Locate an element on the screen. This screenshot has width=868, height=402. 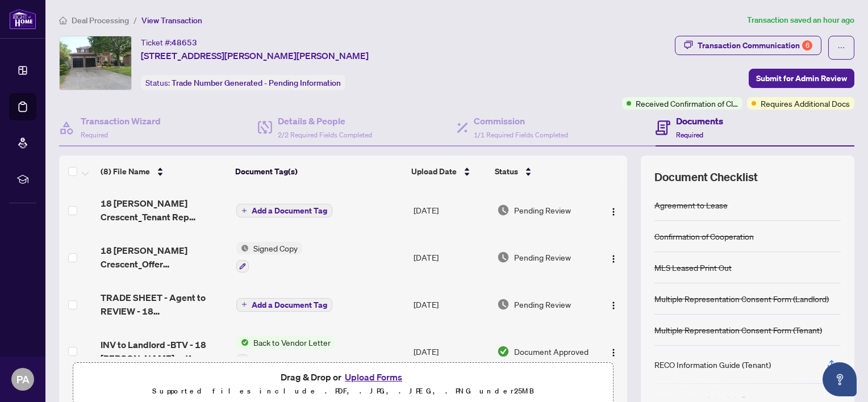
span: Document Checklist is located at coordinates (706, 178).